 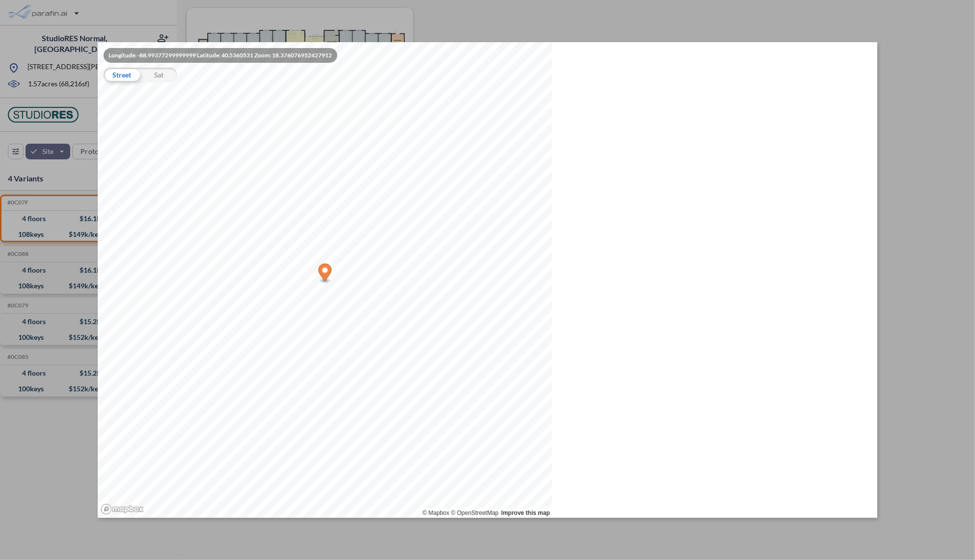 What do you see at coordinates (474, 513) in the screenshot?
I see `a: OpenStreetMap` at bounding box center [474, 513].